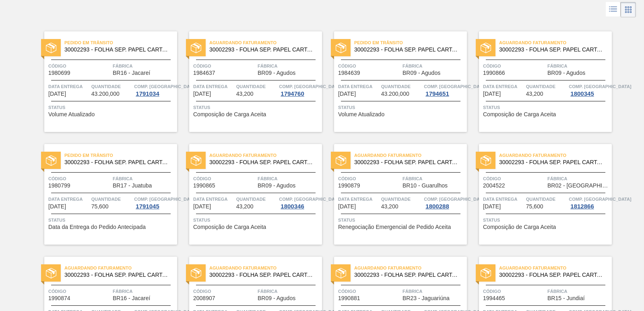 The width and height of the screenshot is (644, 311). I want to click on a: statusAguardando Faturamento30002293 - FOLHA SEP. PAPEL CARTAO 1200x1000M 350gCódigo1984637Fábric..., so click(250, 82).